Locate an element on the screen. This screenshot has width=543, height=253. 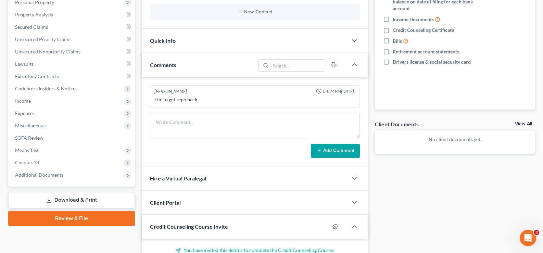
span: Expenses is located at coordinates (25, 113).